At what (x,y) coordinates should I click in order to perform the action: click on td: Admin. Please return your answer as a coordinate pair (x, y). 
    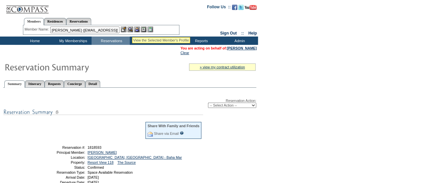
    Looking at the image, I should click on (239, 41).